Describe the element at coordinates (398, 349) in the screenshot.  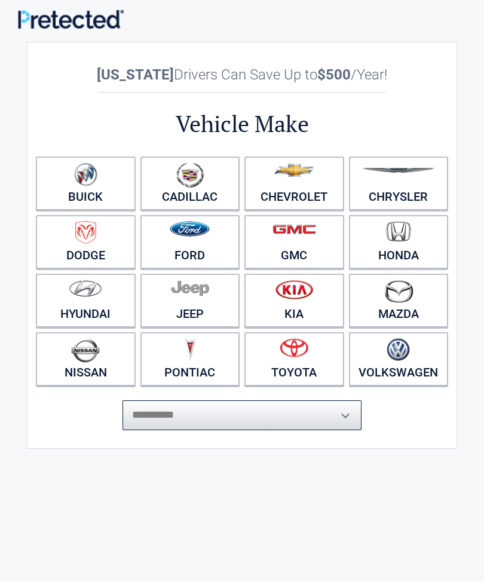
I see `img: volkswagen` at that location.